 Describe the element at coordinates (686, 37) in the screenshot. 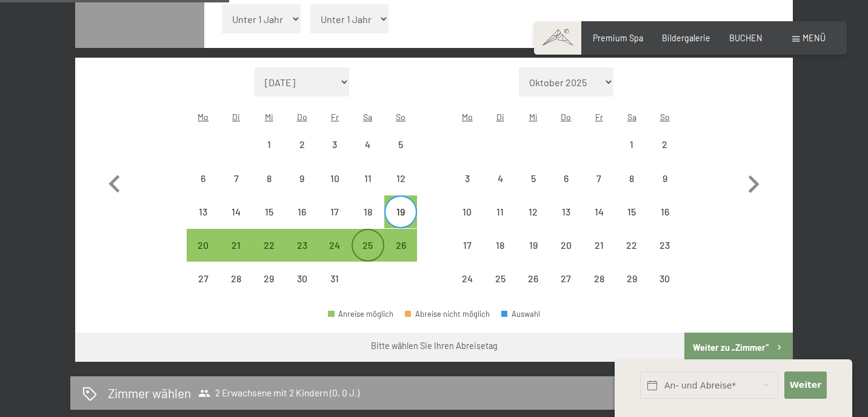

I see `a: Bildergalerie` at that location.